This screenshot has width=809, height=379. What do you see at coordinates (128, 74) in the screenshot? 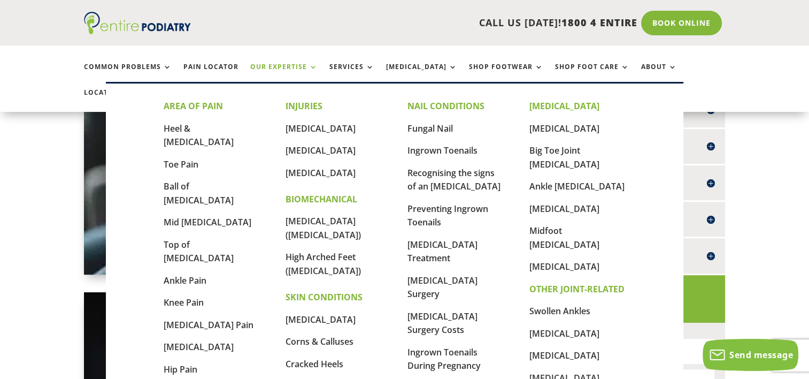
I see `a: Common Problems` at bounding box center [128, 74].